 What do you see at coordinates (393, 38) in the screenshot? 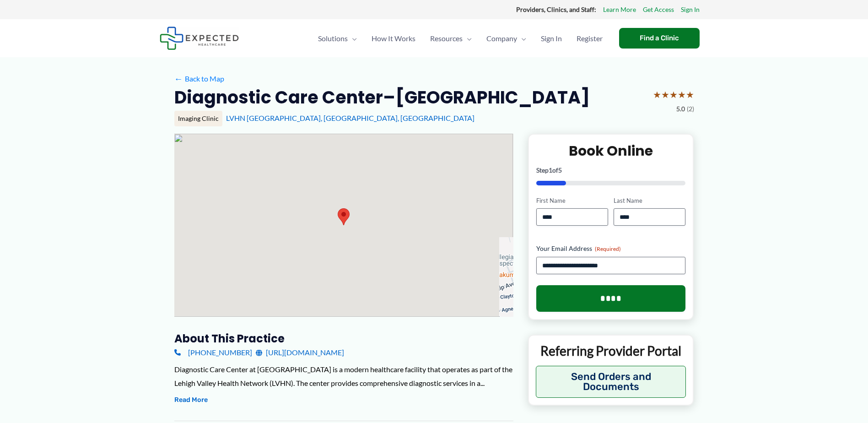
I see `a: How It Works` at bounding box center [393, 38].